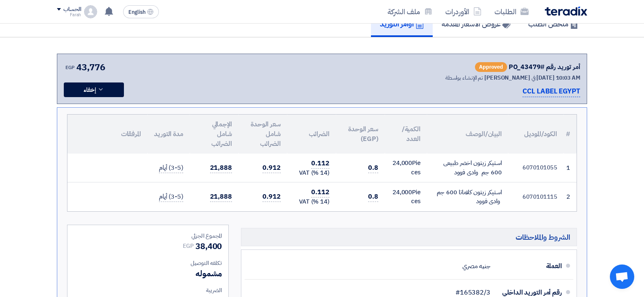  I want to click on span: مشموله, so click(208, 273).